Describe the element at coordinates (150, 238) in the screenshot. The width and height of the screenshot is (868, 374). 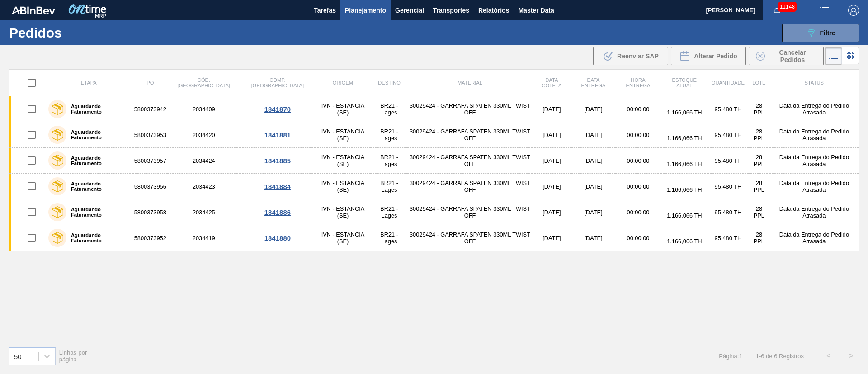
I see `td: 5800373952` at that location.